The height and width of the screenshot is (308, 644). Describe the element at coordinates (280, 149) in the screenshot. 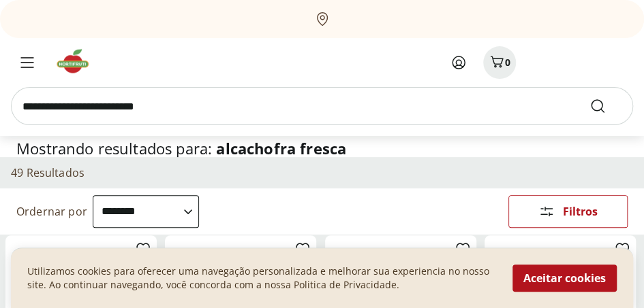

I see `span: alcachofra fresca` at that location.